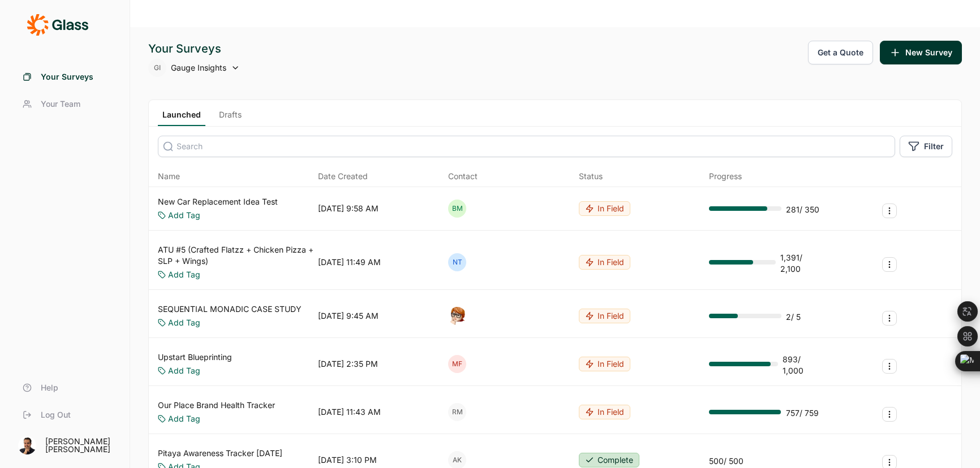 The height and width of the screenshot is (468, 980). Describe the element at coordinates (457, 209) in the screenshot. I see `div: BM` at that location.